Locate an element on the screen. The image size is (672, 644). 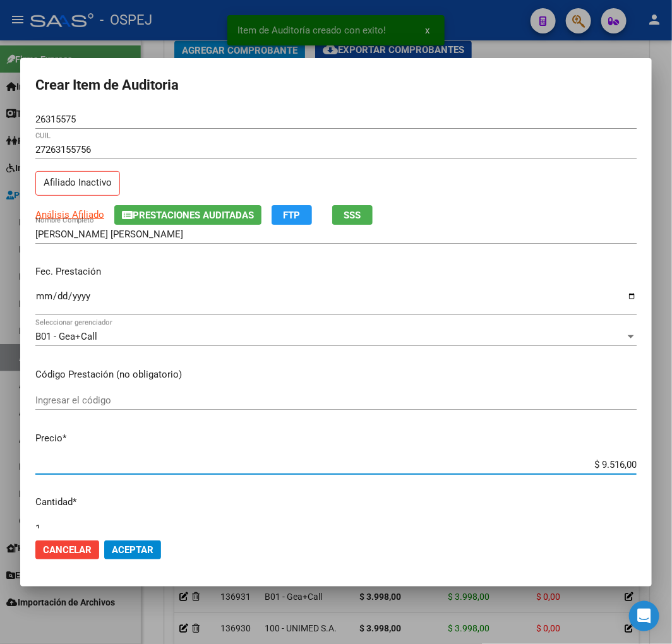
button: Aceptar is located at coordinates (133, 550).